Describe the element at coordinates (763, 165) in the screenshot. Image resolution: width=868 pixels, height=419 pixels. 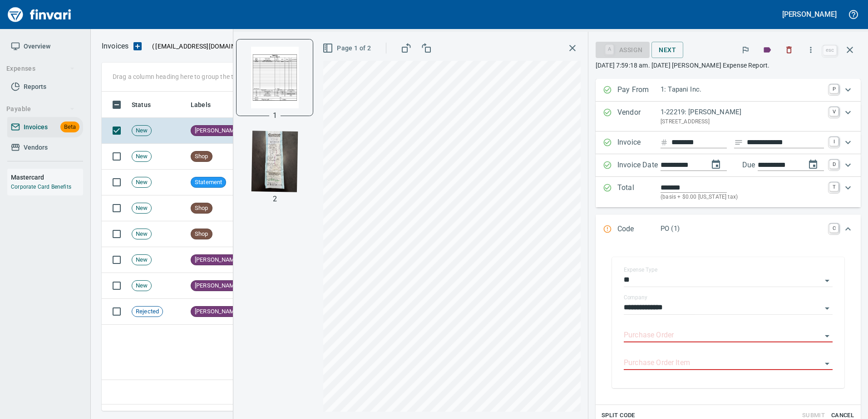
I see `p: Due` at that location.